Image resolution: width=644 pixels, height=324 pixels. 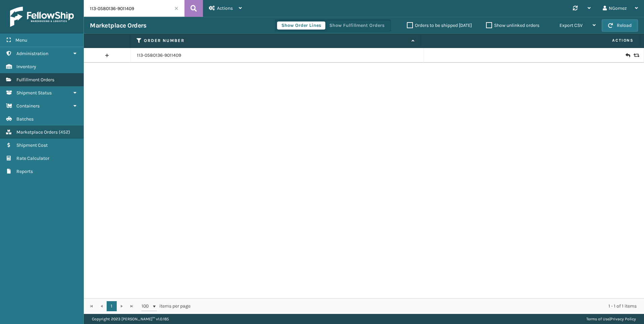 What do you see at coordinates (34, 93) in the screenshot?
I see `span: Shipment Status` at bounding box center [34, 93].